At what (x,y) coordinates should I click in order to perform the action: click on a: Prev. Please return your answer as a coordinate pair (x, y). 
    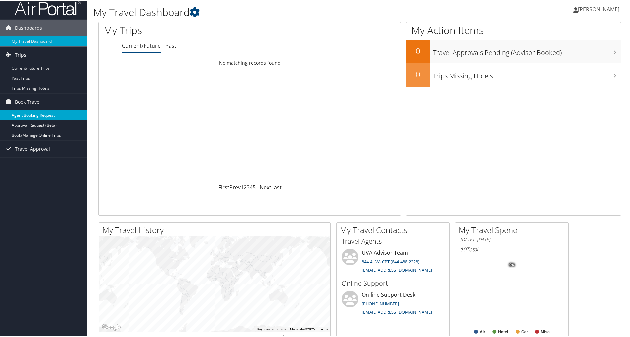
    Looking at the image, I should click on (235, 187).